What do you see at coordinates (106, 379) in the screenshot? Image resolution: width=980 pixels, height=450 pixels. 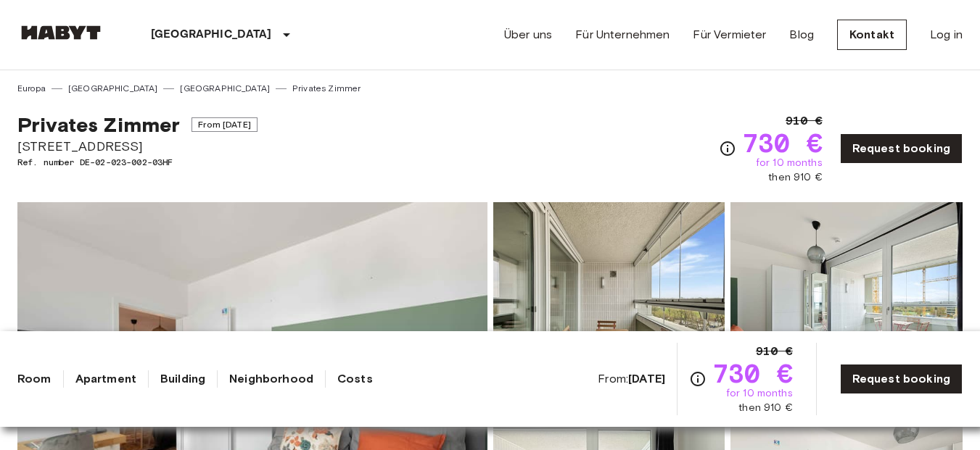 I see `a: Apartment` at bounding box center [106, 379].